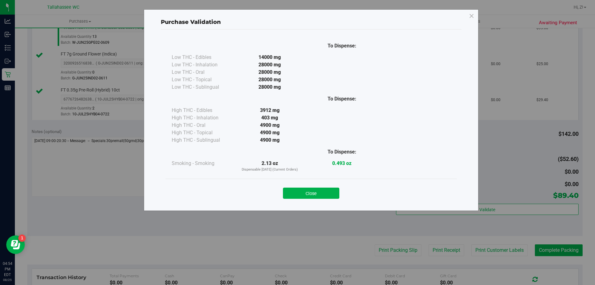 The height and width of the screenshot is (285, 595). Describe the element at coordinates (311, 193) in the screenshot. I see `button: Close` at that location.